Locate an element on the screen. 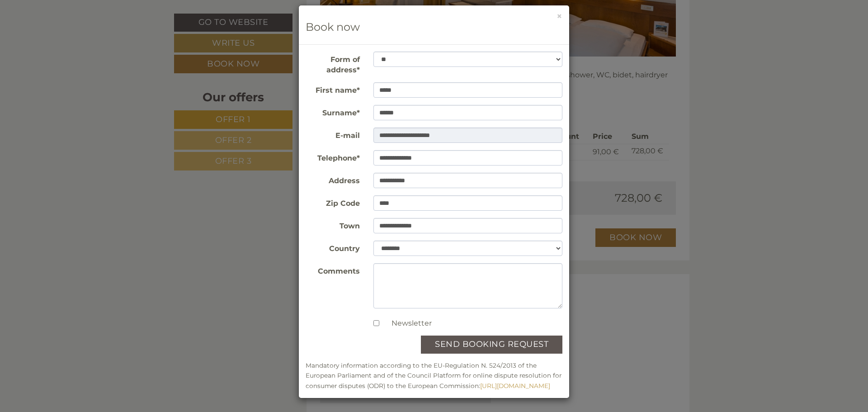  div: Hello, how can we help you? is located at coordinates (64, 38).